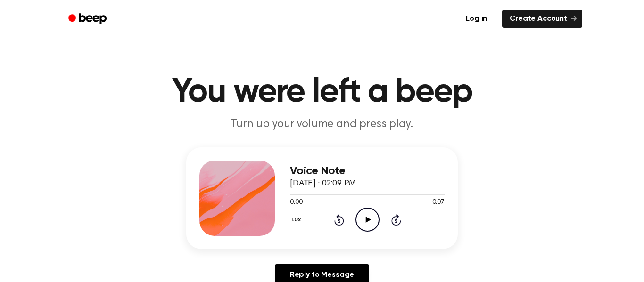 Image resolution: width=644 pixels, height=282 pixels. I want to click on h1: You were left a beep, so click(322, 92).